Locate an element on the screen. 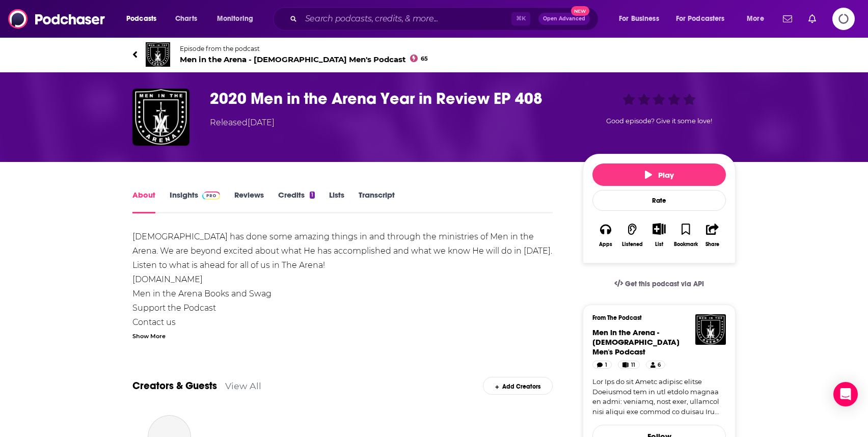  a: Credits1 is located at coordinates (296, 202).